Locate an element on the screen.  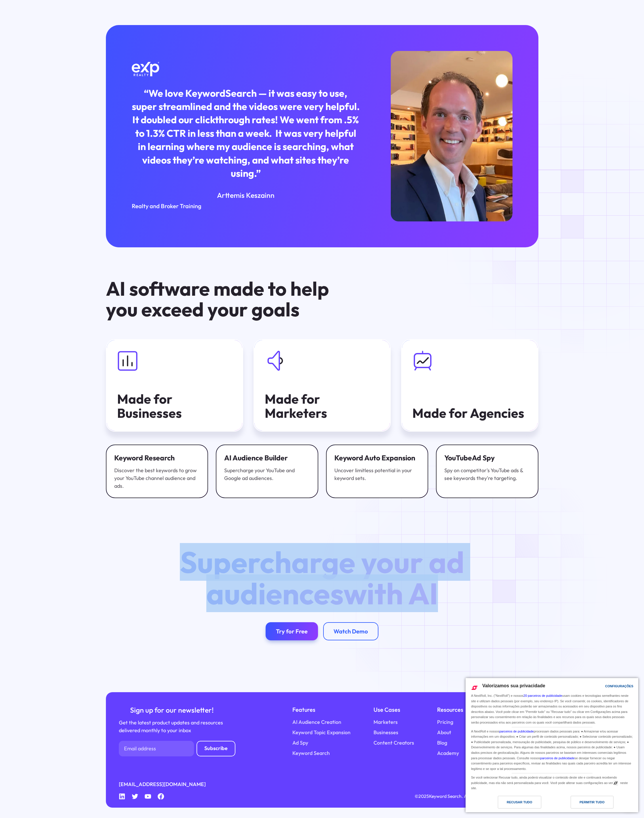
div: Arttemis Keszainn is located at coordinates (246, 195).